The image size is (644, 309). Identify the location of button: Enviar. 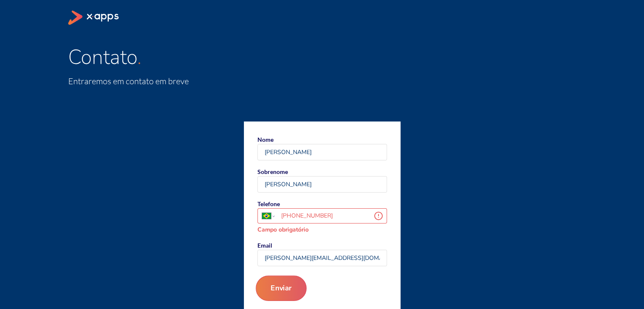
(280, 288).